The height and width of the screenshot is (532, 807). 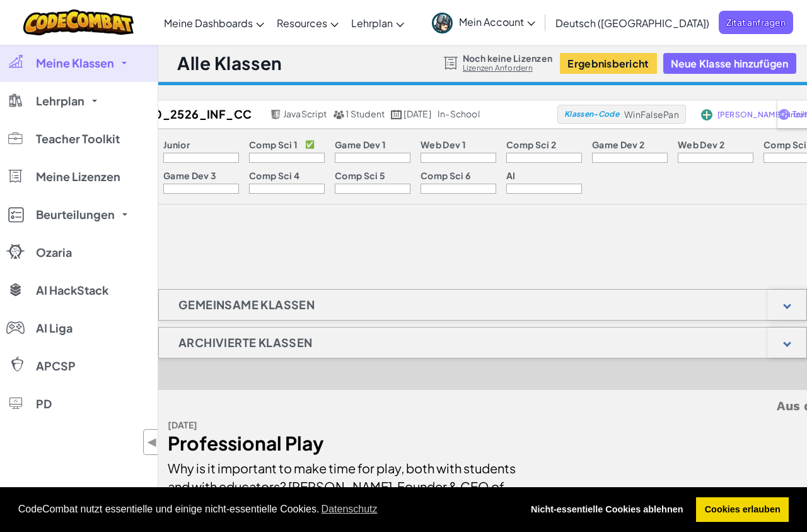 What do you see at coordinates (608, 63) in the screenshot?
I see `button: Ergebnisbericht` at bounding box center [608, 63].